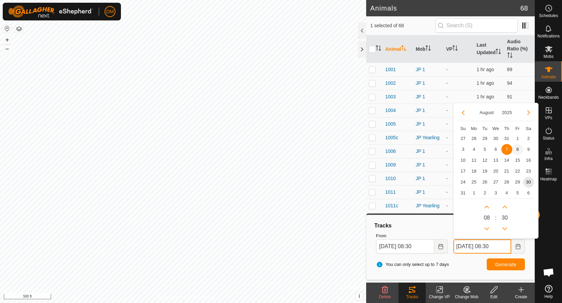 The image size is (562, 303). I want to click on span: Heatmap, so click(549, 179).